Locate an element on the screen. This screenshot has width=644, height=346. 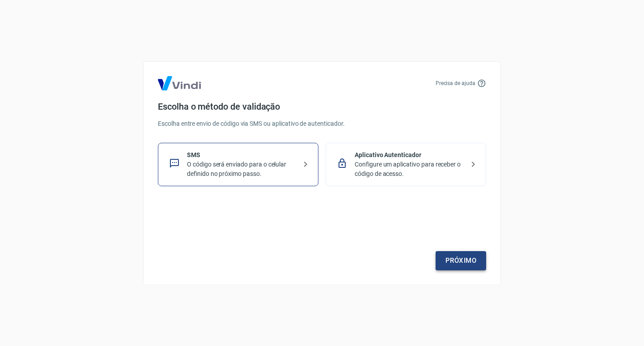
p: SMS is located at coordinates (242, 155).